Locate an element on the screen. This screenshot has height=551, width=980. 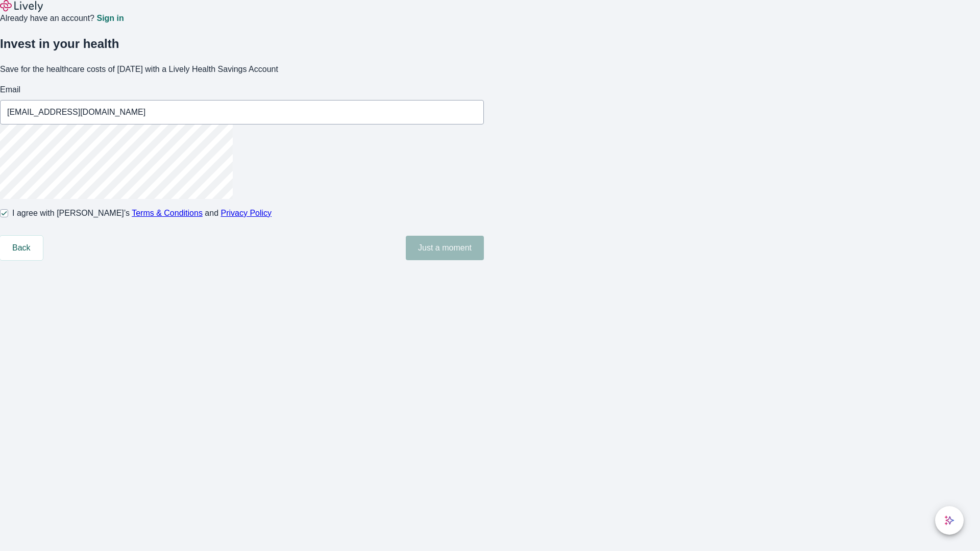
svg: Lively AI Assistant is located at coordinates (949, 520).